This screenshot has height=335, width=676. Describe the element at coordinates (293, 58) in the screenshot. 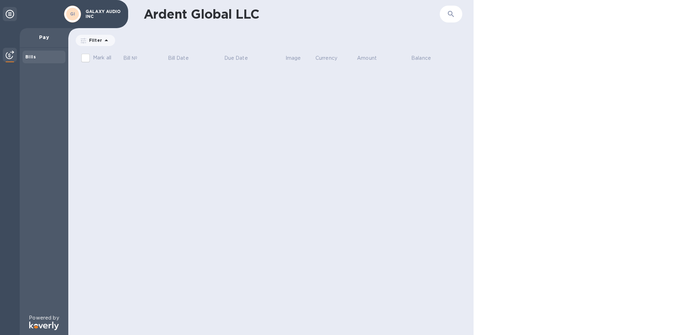

I see `p: Image` at that location.